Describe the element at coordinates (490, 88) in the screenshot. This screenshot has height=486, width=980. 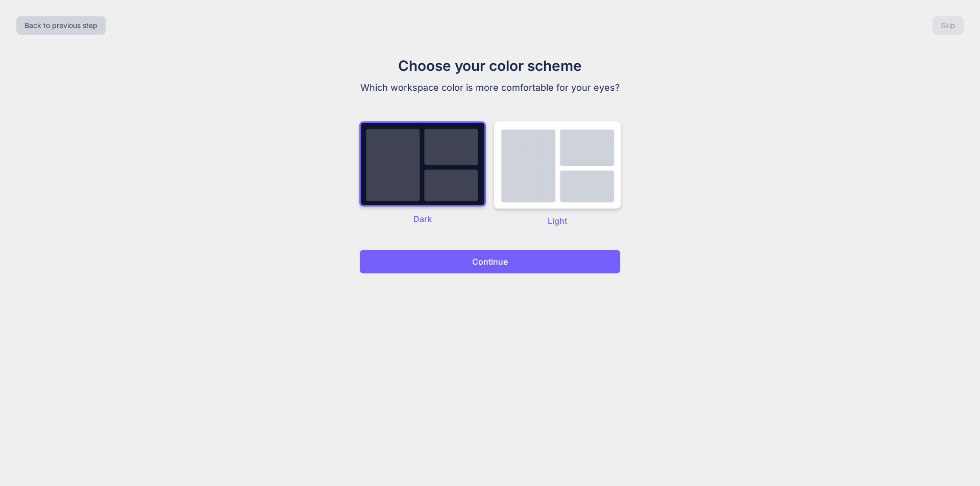
I see `p: Which workspace color is more comfortable for your eyes?` at that location.